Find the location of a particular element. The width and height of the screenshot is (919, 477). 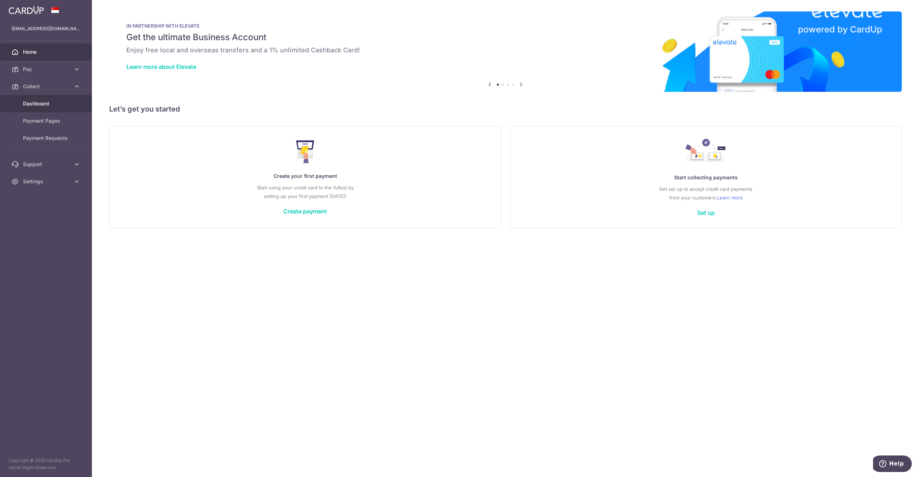

span: Home is located at coordinates (47, 52).